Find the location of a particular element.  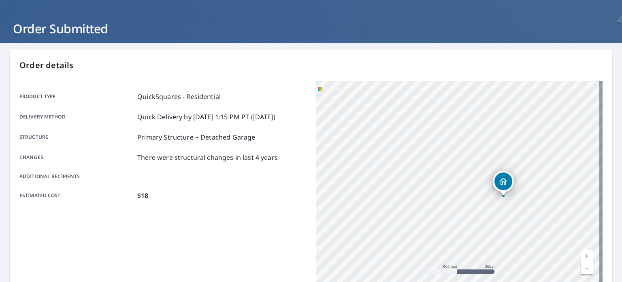

a: Current Level 16, Zoom Out is located at coordinates (587, 268).